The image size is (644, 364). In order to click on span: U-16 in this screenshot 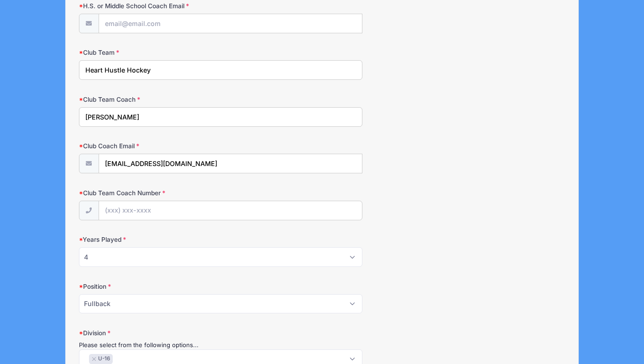, I will do `click(104, 359)`.